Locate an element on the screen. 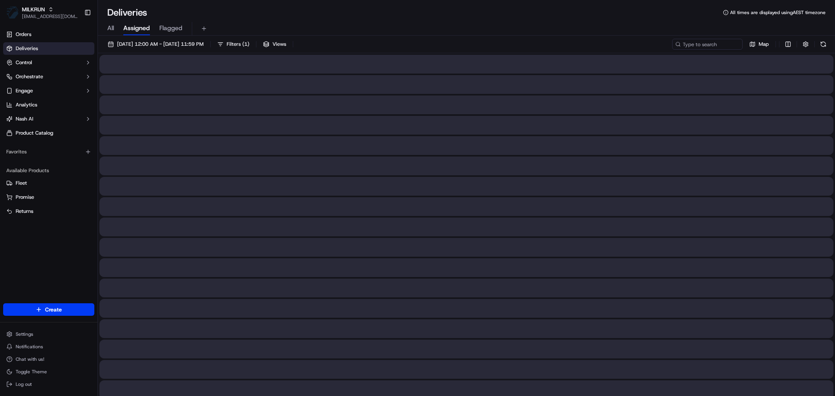 This screenshot has width=835, height=396. span: Log out is located at coordinates (23, 385).